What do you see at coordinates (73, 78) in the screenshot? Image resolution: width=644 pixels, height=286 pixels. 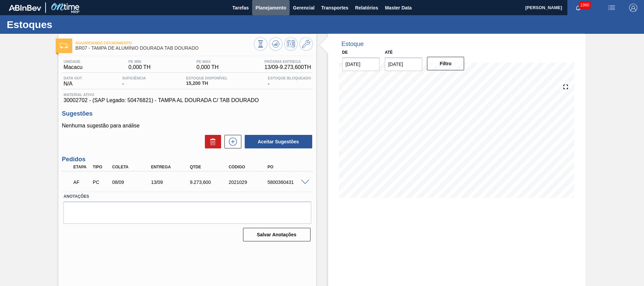 I see `span: Data out` at bounding box center [73, 78].